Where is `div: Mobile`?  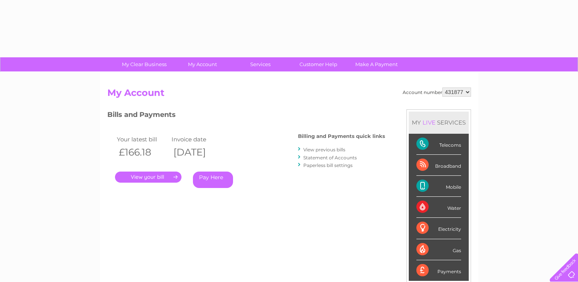 div: Mobile is located at coordinates (439, 186).